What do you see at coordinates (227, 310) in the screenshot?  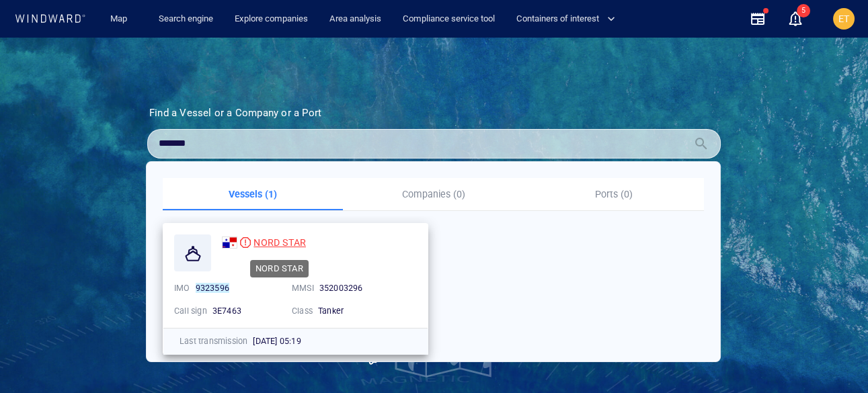 I see `span: 3E7463` at bounding box center [227, 310].